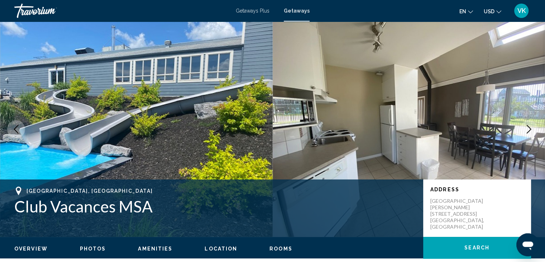  Describe the element at coordinates (477, 248) in the screenshot. I see `span: Search` at that location.